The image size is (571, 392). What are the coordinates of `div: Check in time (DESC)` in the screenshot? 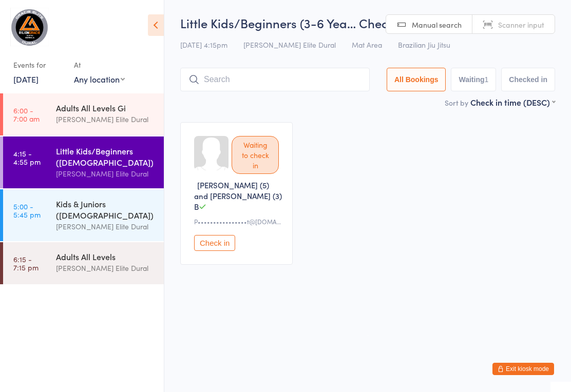 It's located at (513, 102).